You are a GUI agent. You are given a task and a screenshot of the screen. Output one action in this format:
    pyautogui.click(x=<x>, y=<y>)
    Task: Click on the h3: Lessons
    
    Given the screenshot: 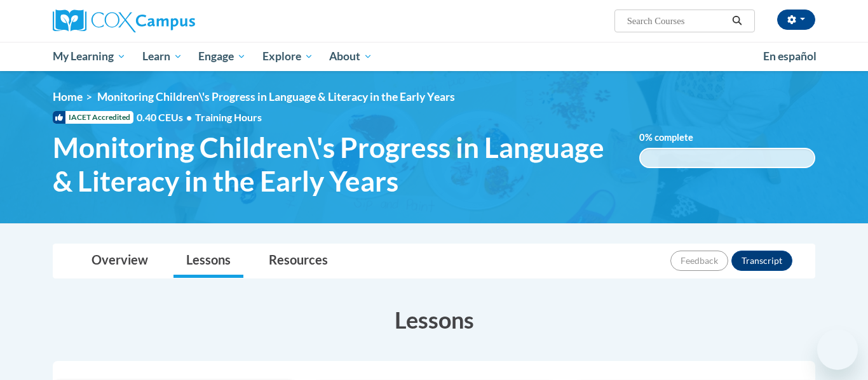 What is the action you would take?
    pyautogui.click(x=434, y=320)
    